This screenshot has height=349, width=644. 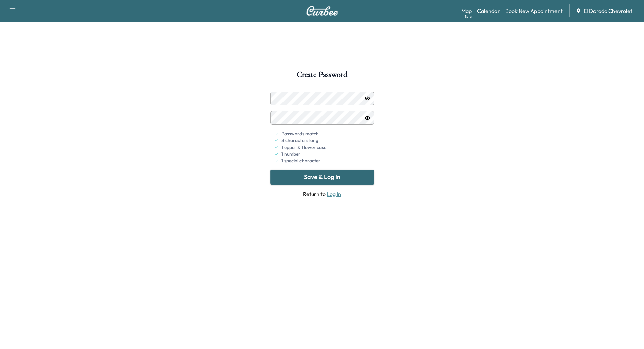 I want to click on a: Calendar, so click(x=488, y=11).